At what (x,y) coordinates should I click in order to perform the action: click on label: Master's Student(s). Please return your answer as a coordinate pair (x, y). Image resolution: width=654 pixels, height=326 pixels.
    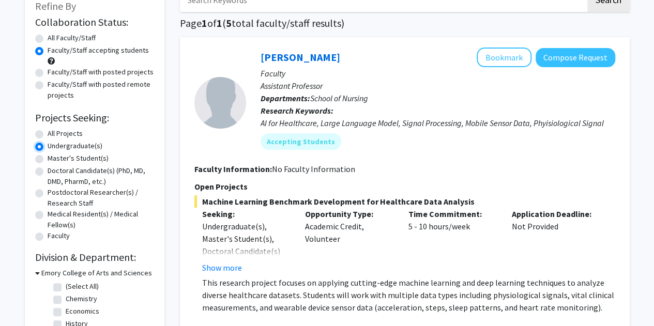
    Looking at the image, I should click on (78, 158).